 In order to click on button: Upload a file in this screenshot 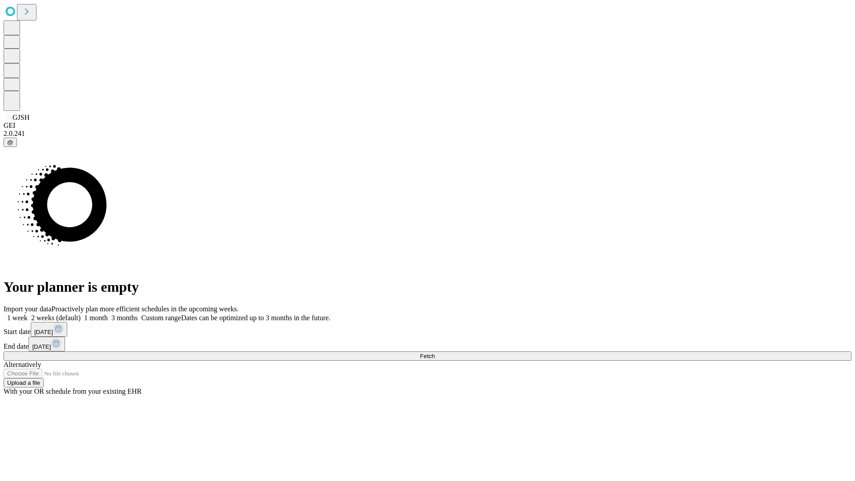, I will do `click(24, 382)`.